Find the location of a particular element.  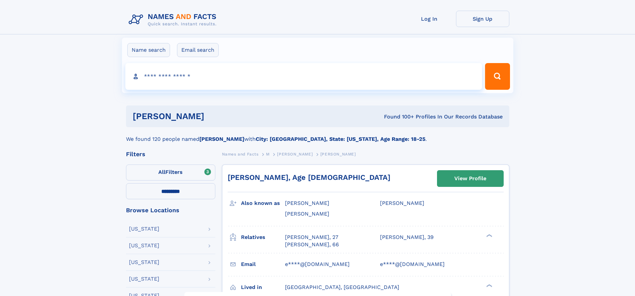

label: Name search is located at coordinates (149, 50).